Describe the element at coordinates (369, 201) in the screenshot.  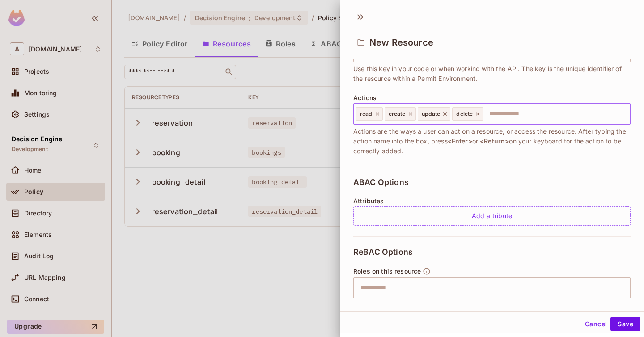
I see `span: Attributes` at that location.